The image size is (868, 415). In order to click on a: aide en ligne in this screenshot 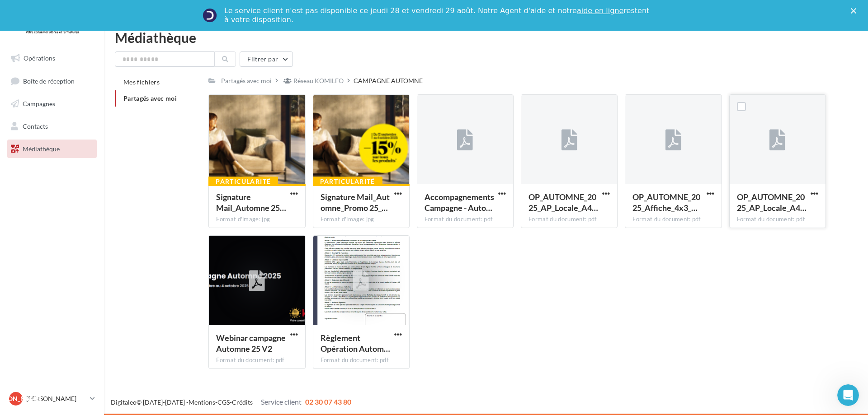, I will do `click(599, 11)`.